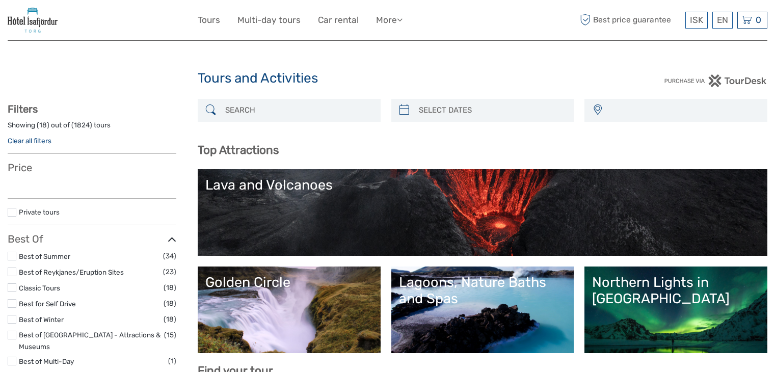 Image resolution: width=775 pixels, height=372 pixels. Describe the element at coordinates (269, 20) in the screenshot. I see `a: Multi-day tours` at that location.